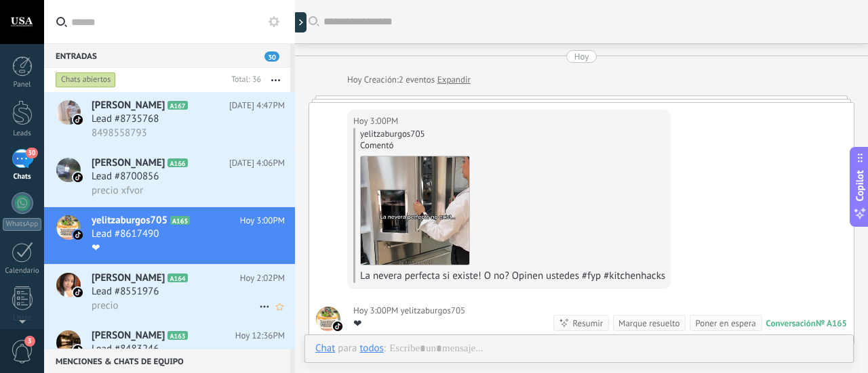 The height and width of the screenshot is (373, 868). Describe the element at coordinates (169, 235) in the screenshot. I see `a: avatariconyelitzaburgos705A165Hoy 3:00PMLead #8617490❤` at that location.